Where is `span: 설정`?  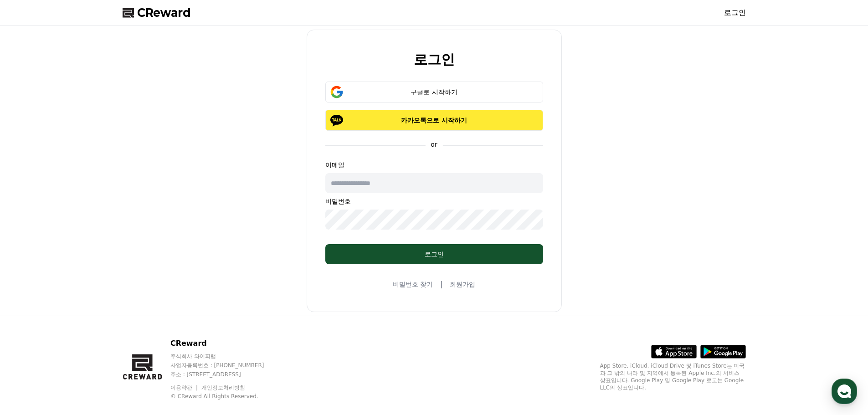 span: 설정 is located at coordinates (146, 306).